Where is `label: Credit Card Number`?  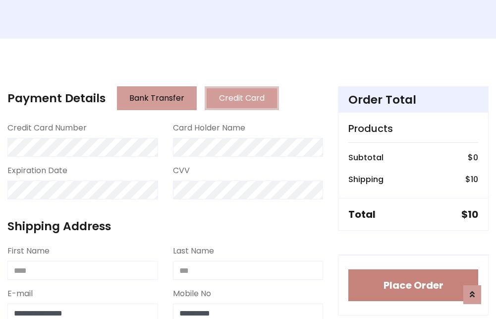 label: Credit Card Number is located at coordinates (47, 128).